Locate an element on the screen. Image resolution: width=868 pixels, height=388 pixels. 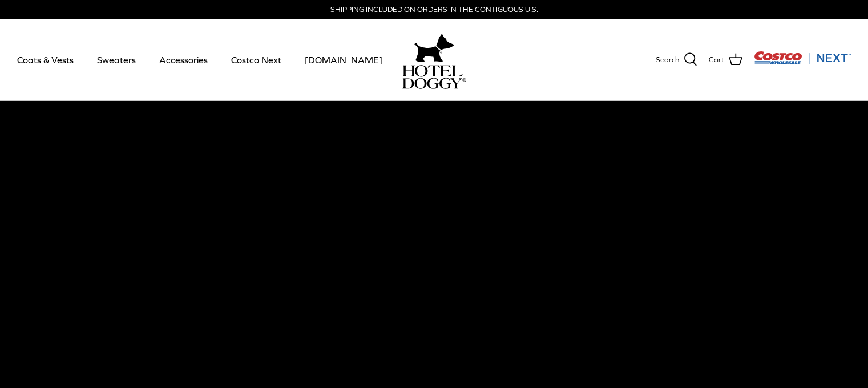
a: Cart is located at coordinates (725, 60).